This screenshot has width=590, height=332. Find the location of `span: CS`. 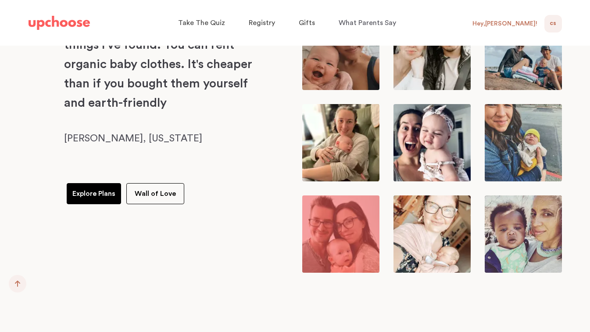

span: CS is located at coordinates (553, 24).